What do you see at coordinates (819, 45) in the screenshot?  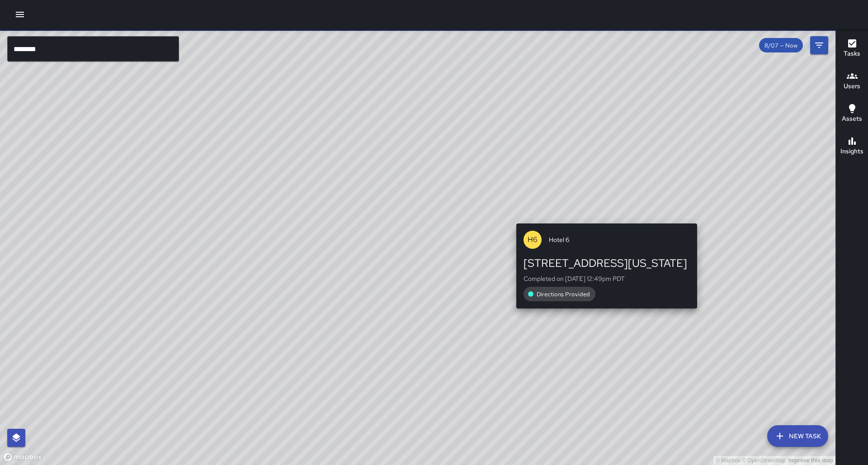 I see `button: Filters` at bounding box center [819, 45].